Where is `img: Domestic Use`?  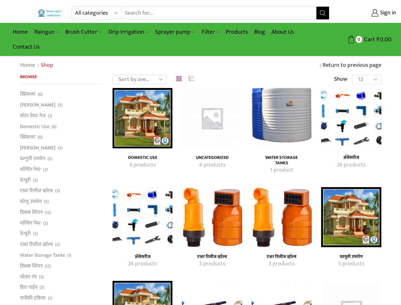
img: Domestic Use is located at coordinates (142, 118).